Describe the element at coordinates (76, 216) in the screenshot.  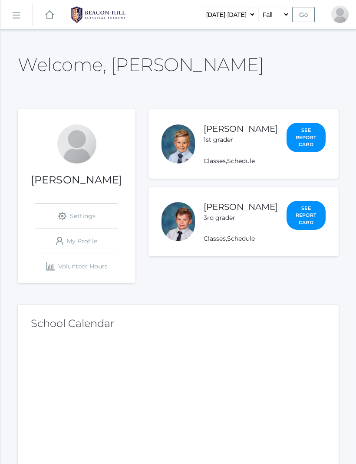
I see `a: Settings` at that location.